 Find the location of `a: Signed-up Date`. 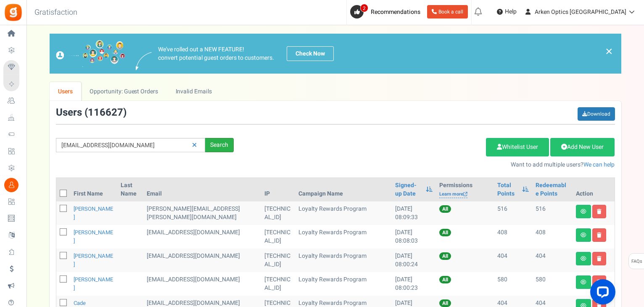

a: Signed-up Date is located at coordinates (408, 190).